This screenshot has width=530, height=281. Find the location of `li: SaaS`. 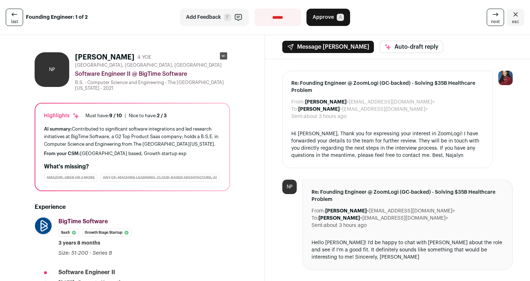

li: SaaS is located at coordinates (69, 233).